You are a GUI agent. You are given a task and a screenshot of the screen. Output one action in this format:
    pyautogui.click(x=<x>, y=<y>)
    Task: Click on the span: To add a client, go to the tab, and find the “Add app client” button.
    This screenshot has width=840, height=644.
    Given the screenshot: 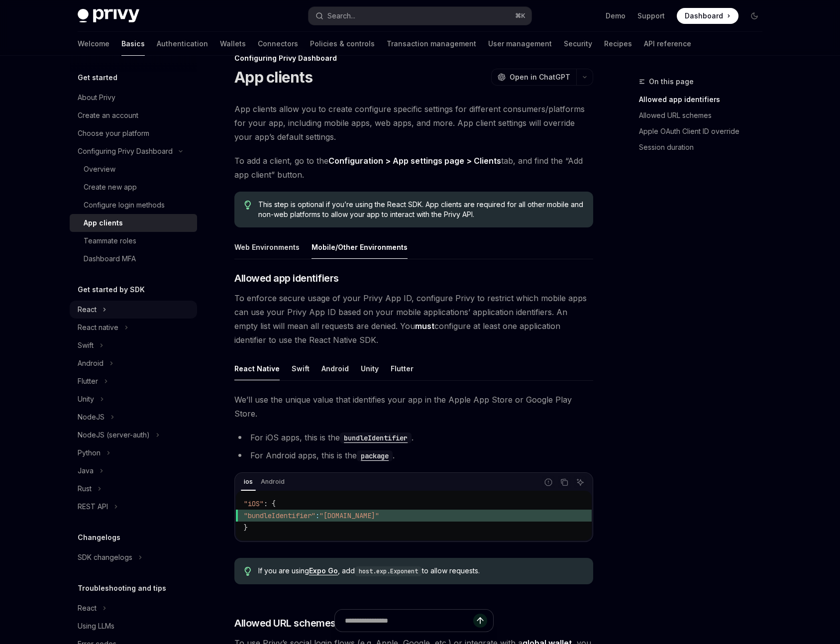 What is the action you would take?
    pyautogui.click(x=413, y=168)
    